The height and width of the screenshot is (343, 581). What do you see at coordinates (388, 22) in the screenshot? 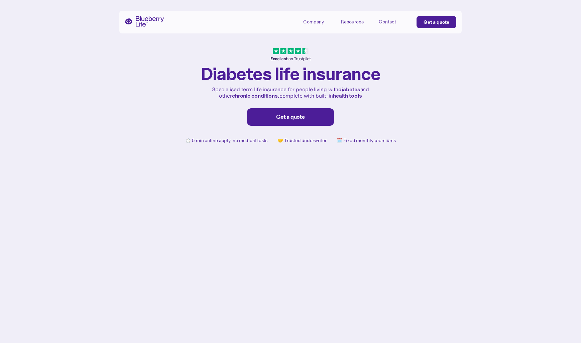
I see `div: Contact` at bounding box center [388, 22].